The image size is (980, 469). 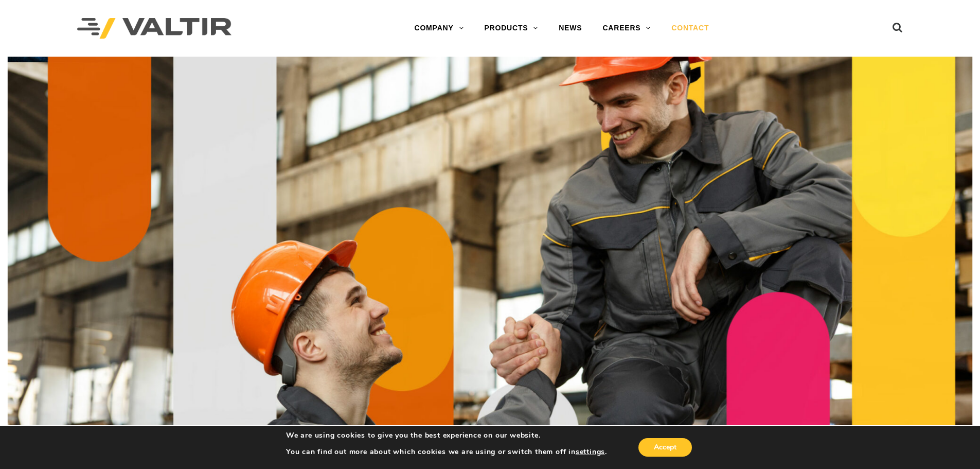 I want to click on a: COMPANY, so click(x=439, y=28).